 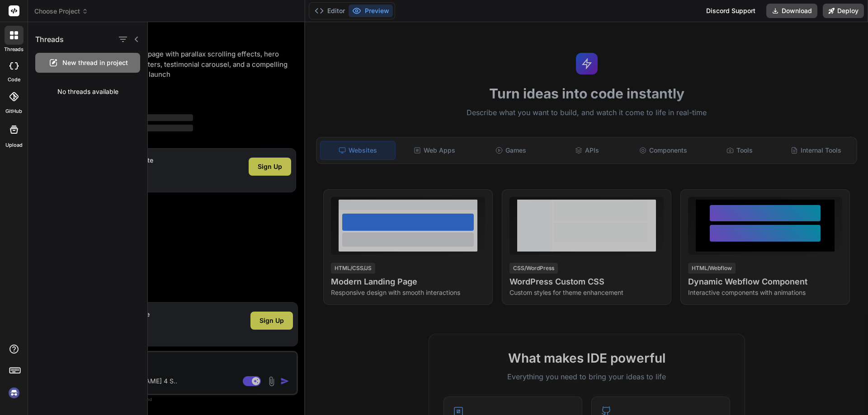 I want to click on h1: Threads, so click(x=49, y=39).